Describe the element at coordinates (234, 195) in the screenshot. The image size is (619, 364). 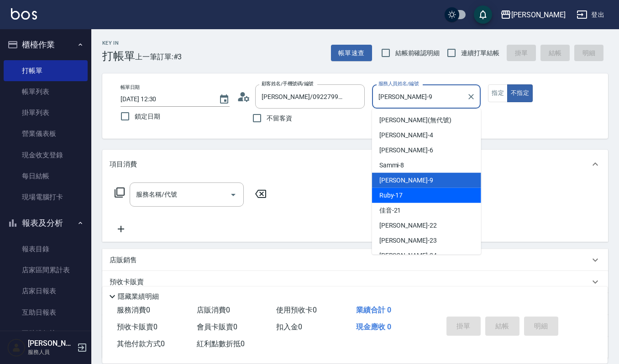
I see `button: Open` at that location.